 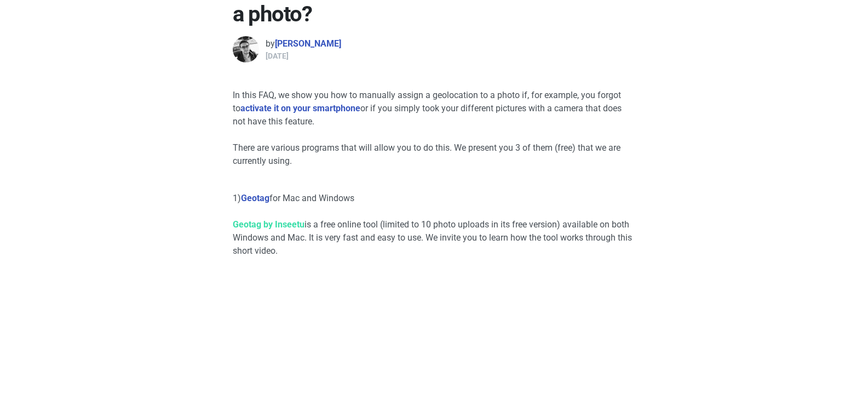 What do you see at coordinates (434, 238) in the screenshot?
I see `p: is a free online tool (limited to 10 photo uploads in its free version) available on both Windows...` at bounding box center [434, 238].